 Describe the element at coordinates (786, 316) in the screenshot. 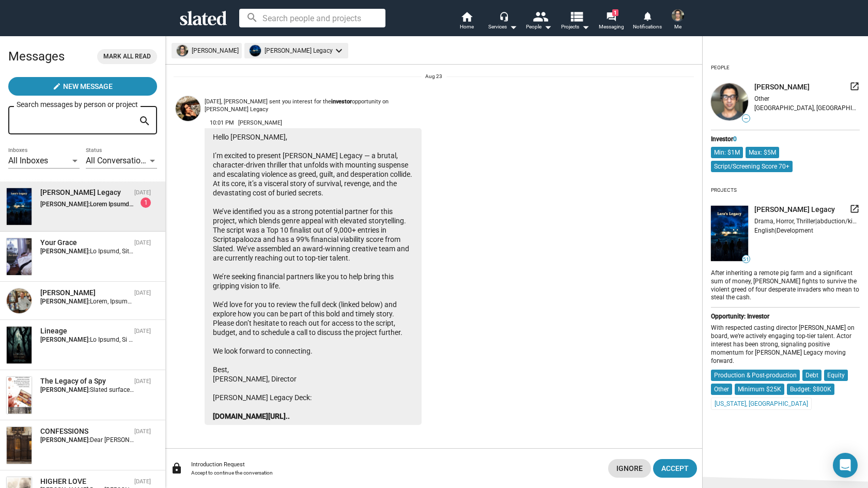

I see `div: Opportunity: Investor` at that location.